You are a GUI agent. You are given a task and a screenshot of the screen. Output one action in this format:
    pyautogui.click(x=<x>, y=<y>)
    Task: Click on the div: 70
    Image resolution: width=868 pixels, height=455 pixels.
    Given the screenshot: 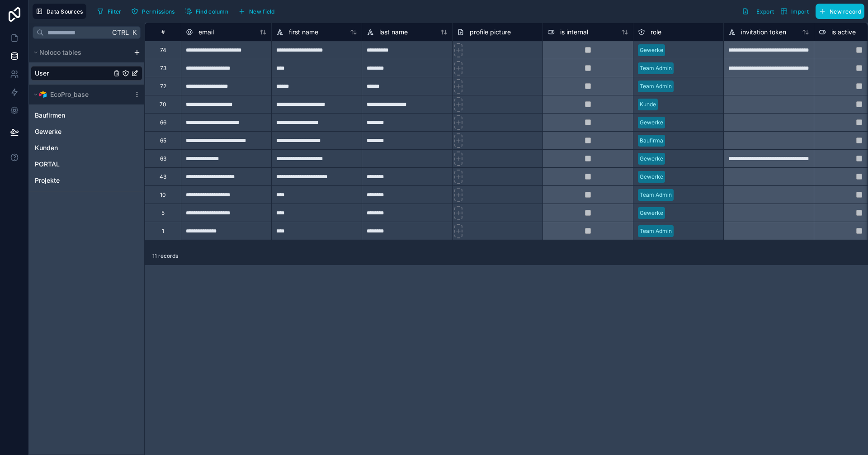 What is the action you would take?
    pyautogui.click(x=162, y=105)
    